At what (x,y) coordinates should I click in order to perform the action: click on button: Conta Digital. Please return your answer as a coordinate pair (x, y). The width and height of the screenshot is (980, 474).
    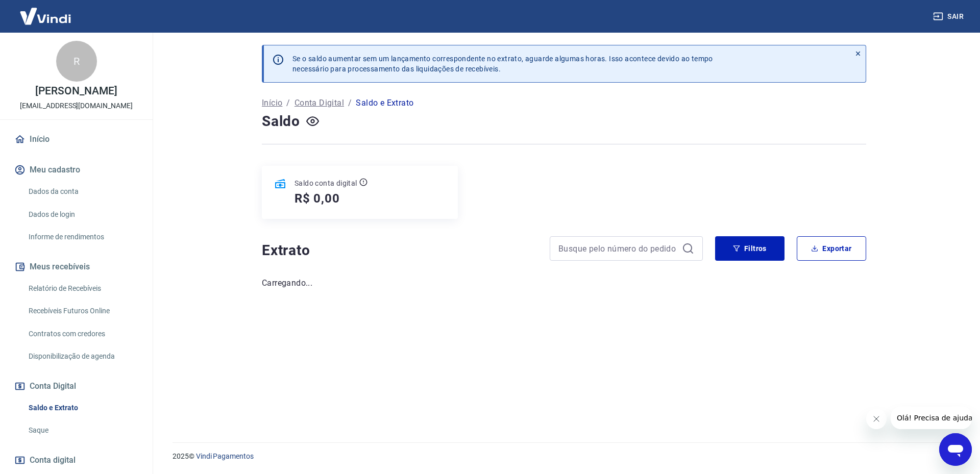
    Looking at the image, I should click on (76, 386).